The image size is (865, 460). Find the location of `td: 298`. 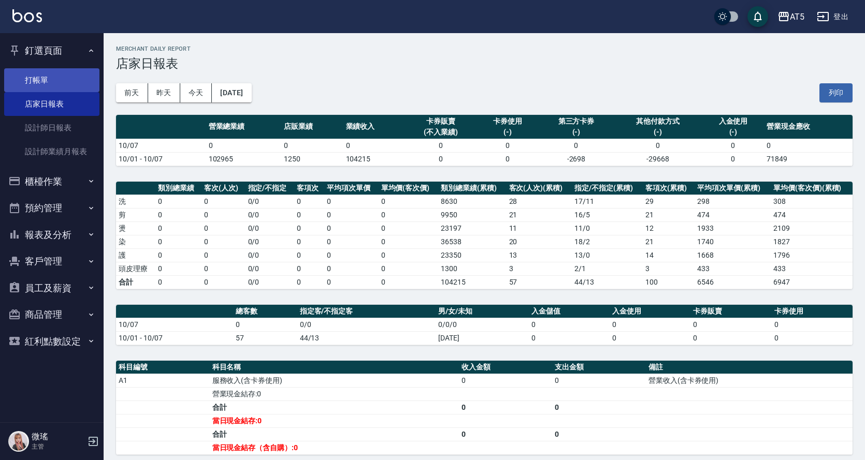

td: 298 is located at coordinates (732, 201).